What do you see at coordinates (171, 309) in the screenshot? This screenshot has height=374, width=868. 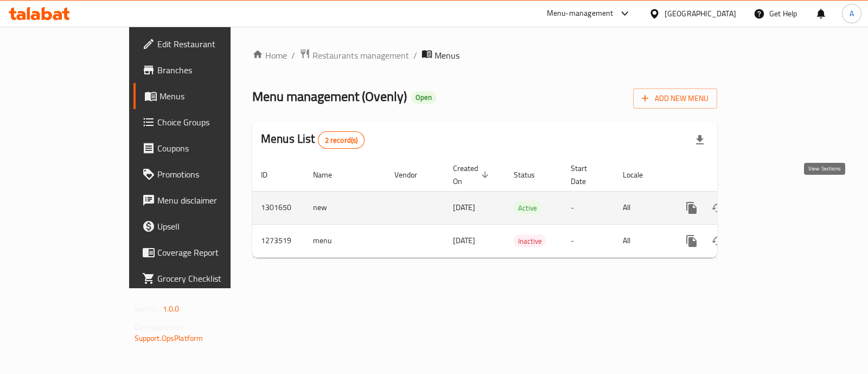 I see `span: 1.0.0` at bounding box center [171, 309].